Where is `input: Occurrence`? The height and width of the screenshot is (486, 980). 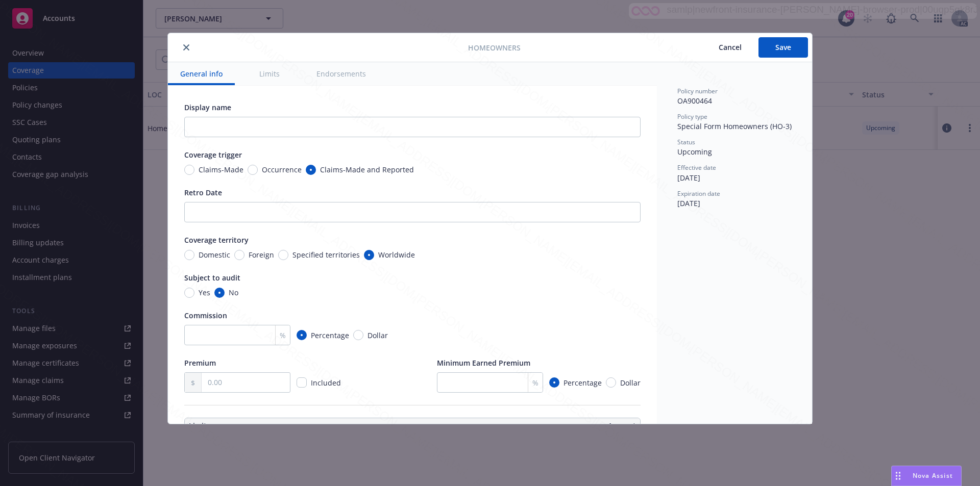 input: Occurrence is located at coordinates (253, 170).